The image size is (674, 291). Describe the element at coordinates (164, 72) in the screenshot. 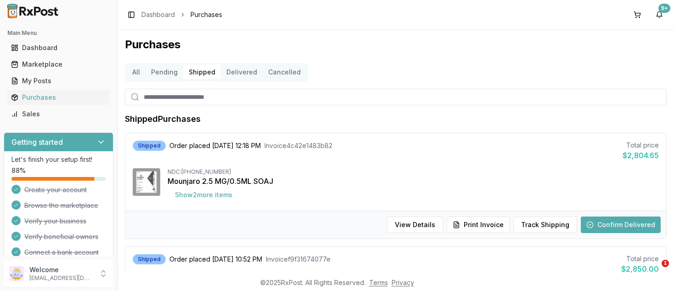

I see `button: Pending` at that location.